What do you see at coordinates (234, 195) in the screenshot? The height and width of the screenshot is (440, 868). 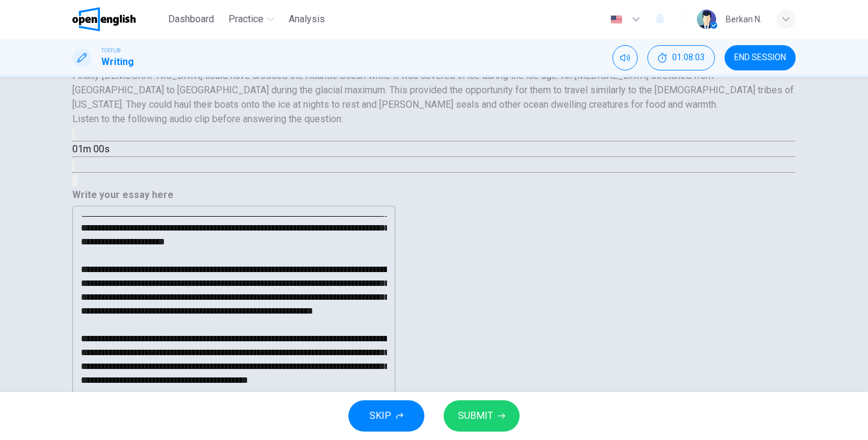 I see `h6: Write your essay here` at bounding box center [234, 195].